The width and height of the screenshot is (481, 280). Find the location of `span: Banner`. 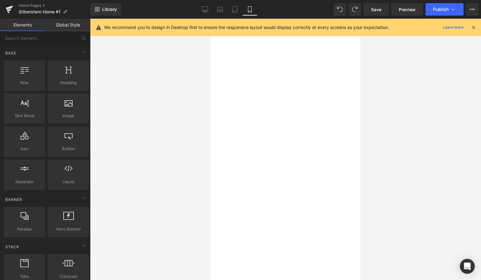

span: Banner is located at coordinates (14, 199).